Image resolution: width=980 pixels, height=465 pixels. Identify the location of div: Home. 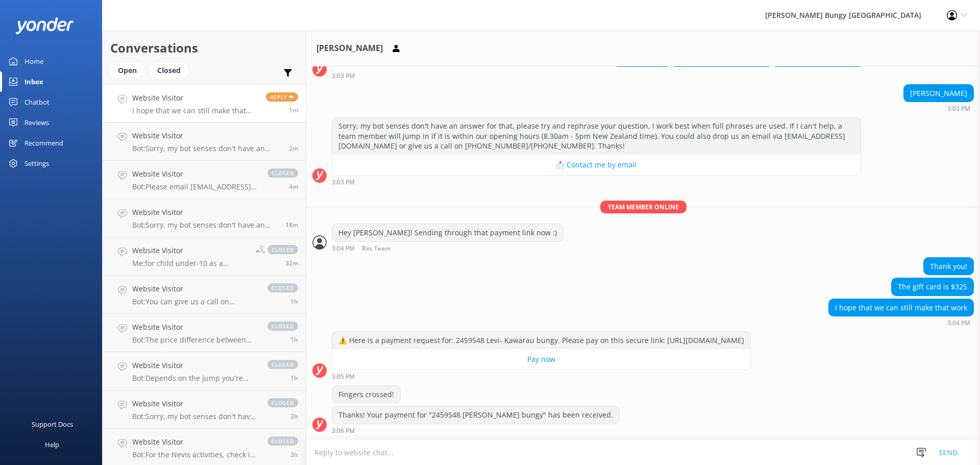
(33, 61).